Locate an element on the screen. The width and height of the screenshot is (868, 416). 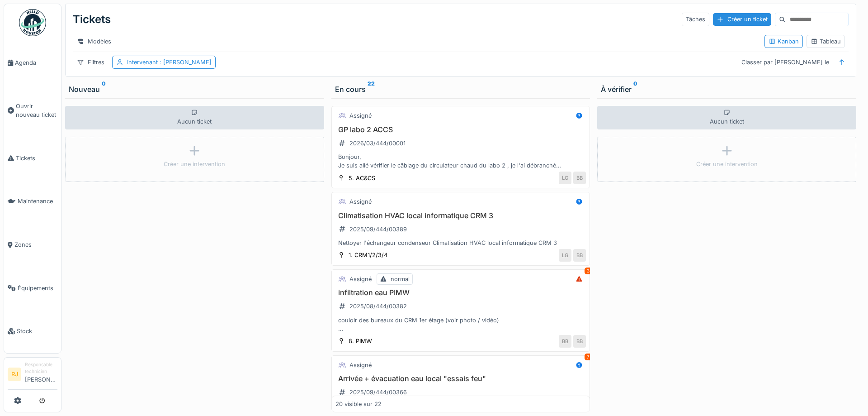
div: Tickets is located at coordinates (92, 20).